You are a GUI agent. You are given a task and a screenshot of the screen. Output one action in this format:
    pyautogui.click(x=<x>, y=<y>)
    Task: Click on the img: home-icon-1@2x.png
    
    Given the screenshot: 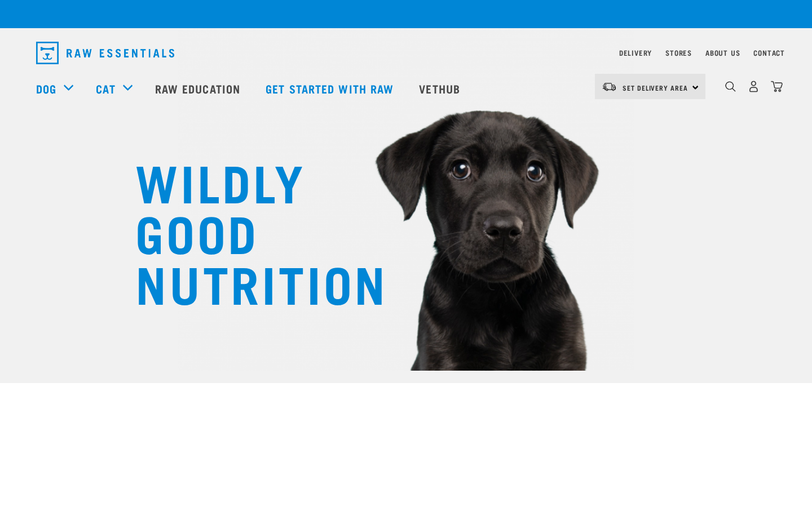 What is the action you would take?
    pyautogui.click(x=730, y=86)
    